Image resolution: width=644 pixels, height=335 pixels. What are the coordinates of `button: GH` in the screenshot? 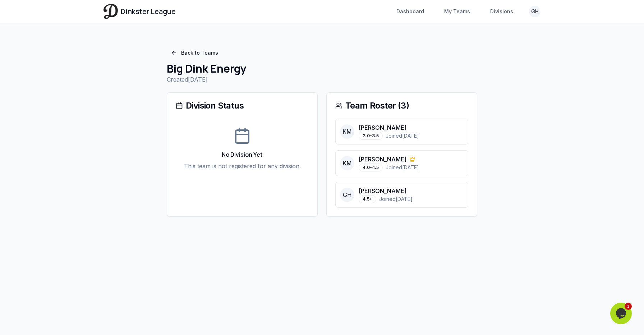 It's located at (534, 11).